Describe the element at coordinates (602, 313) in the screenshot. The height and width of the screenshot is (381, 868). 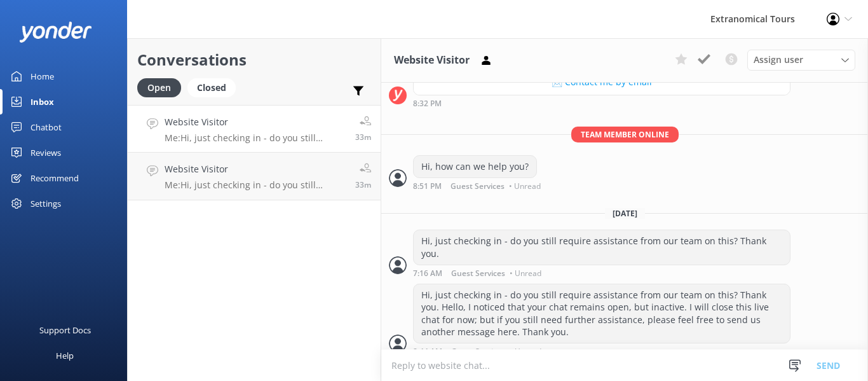
I see `div: Hi, just checking in - do you still require assistance from our team on this? Thank you. Hello, I...` at that location.